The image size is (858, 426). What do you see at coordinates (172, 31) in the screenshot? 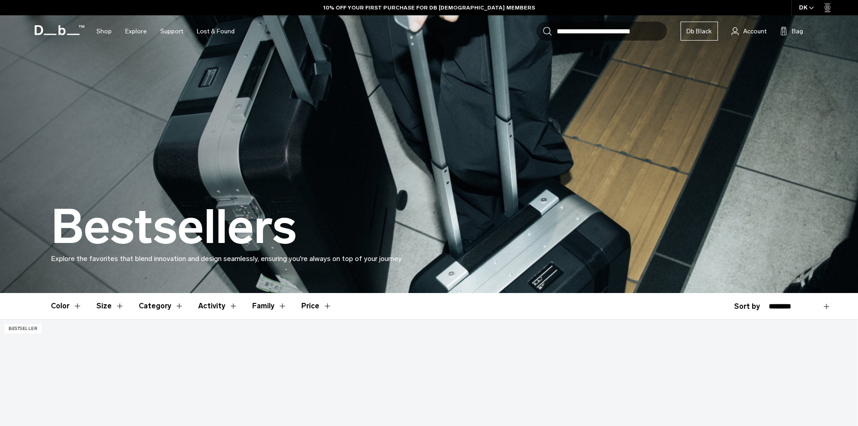
I see `a: Support` at bounding box center [172, 31].